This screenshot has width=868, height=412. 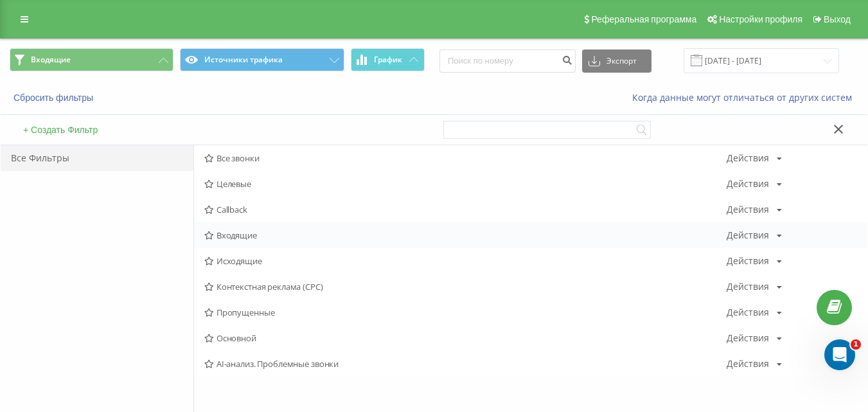 I want to click on button: Источники трафика, so click(x=262, y=59).